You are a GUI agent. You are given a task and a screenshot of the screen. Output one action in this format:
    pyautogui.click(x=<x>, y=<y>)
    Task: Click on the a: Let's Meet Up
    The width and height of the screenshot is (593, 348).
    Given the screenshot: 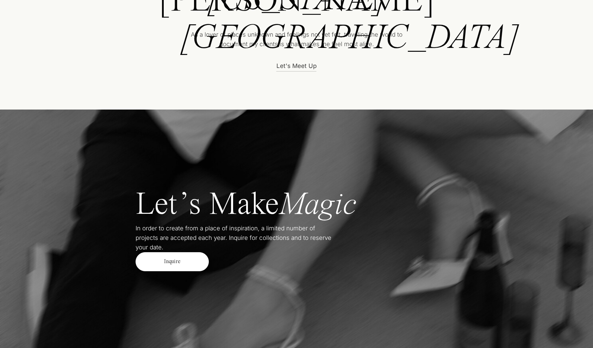 What is the action you would take?
    pyautogui.click(x=296, y=65)
    